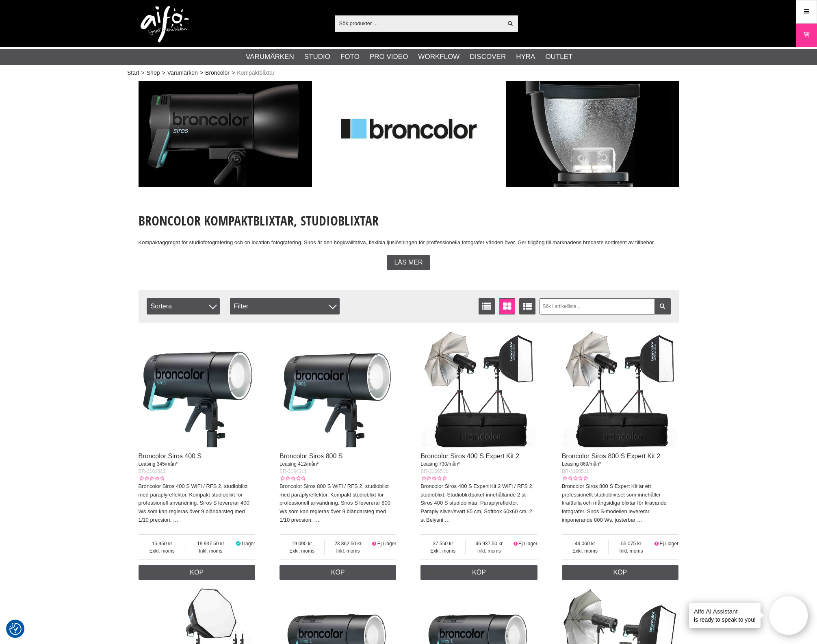 This screenshot has height=644, width=817. What do you see at coordinates (592, 135) in the screenshot?
I see `img: Annons:001 ban-bron-monlight-001.jpg` at bounding box center [592, 135].